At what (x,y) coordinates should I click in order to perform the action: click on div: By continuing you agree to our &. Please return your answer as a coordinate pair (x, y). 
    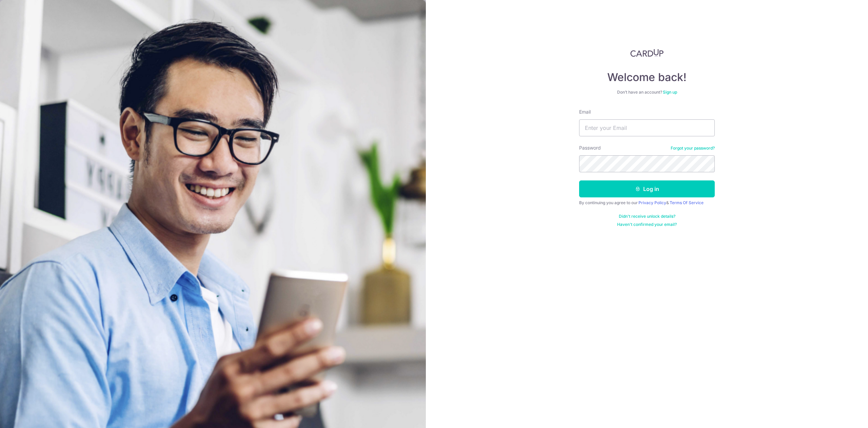
    Looking at the image, I should click on (647, 202).